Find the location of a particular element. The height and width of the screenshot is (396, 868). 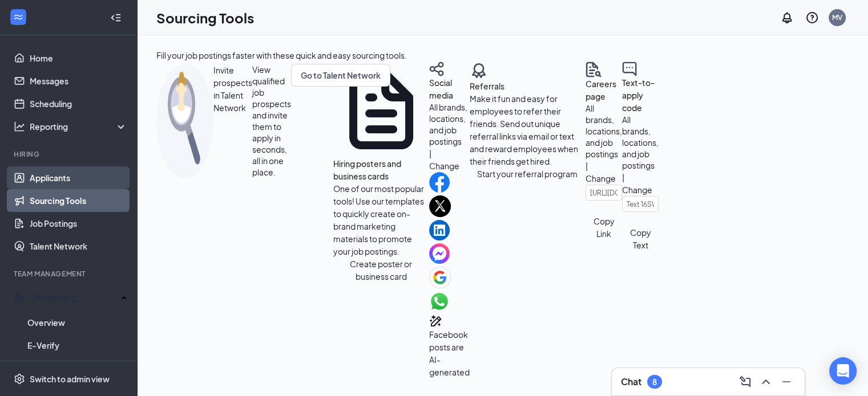

span: View qualified job prospects and invite them to apply in seconds, all in one place. is located at coordinates (271, 121).